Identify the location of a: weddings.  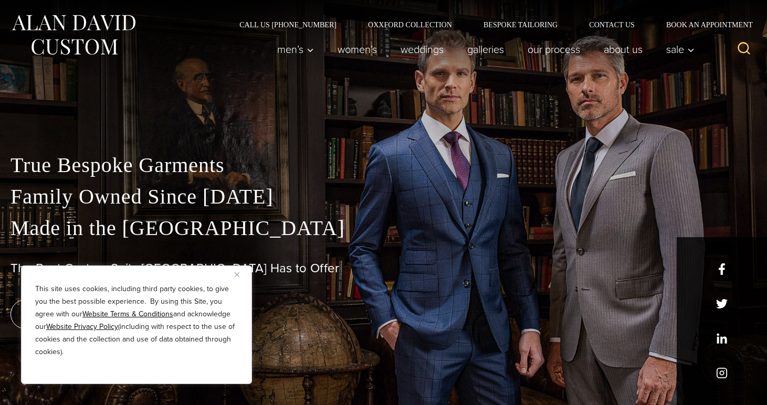
(422, 49).